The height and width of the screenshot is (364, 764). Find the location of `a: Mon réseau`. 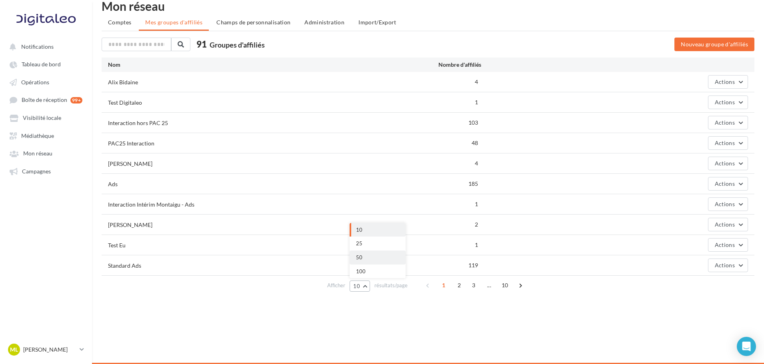

a: Mon réseau is located at coordinates (46, 153).